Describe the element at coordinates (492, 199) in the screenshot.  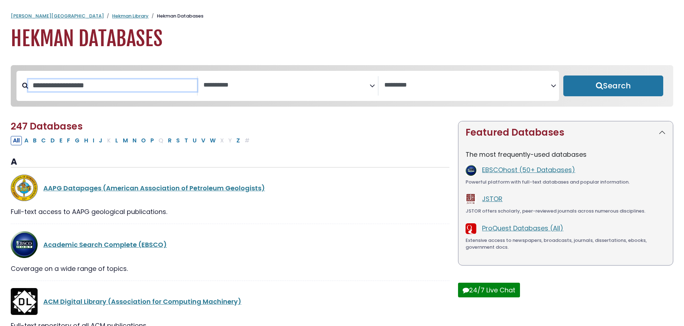
I see `a: JSTOR` at that location.